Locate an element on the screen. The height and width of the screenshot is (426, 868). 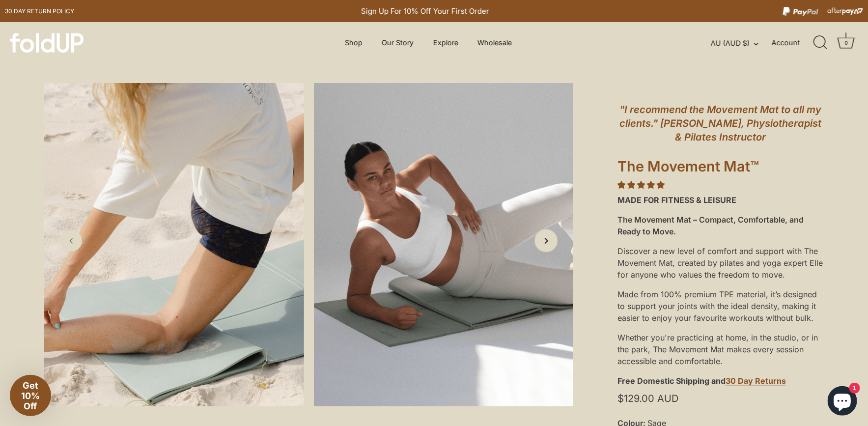
a: Previous slide is located at coordinates (71, 241).